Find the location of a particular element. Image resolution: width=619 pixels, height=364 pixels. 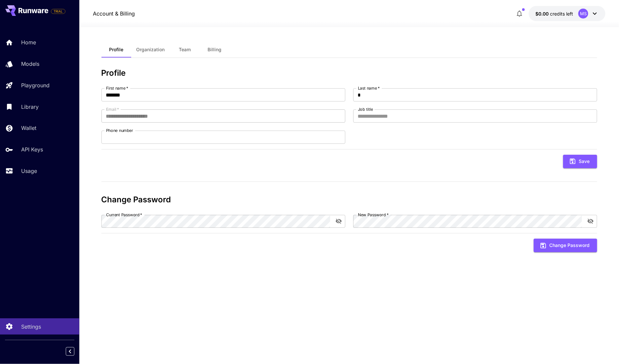

button: $0.00MS is located at coordinates (567, 14).